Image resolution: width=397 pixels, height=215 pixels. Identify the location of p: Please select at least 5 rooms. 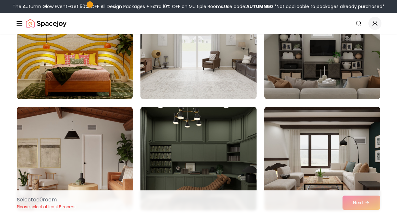
(46, 207).